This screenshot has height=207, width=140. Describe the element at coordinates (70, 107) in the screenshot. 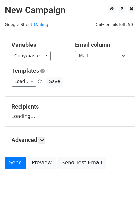

I see `h5: Recipients` at that location.